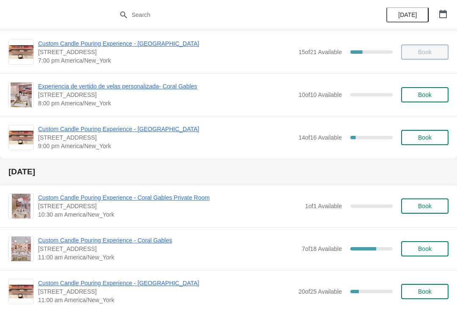 This screenshot has height=311, width=457. What do you see at coordinates (169, 198) in the screenshot?
I see `span: Custom Candle Pouring Experience - Coral Gables Private Room` at bounding box center [169, 198].